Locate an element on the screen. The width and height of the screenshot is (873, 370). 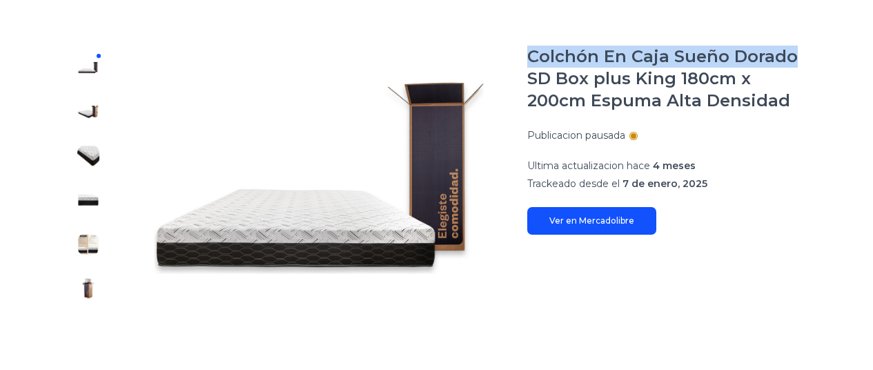
span: Ultima actualizacion hace is located at coordinates (589, 166).